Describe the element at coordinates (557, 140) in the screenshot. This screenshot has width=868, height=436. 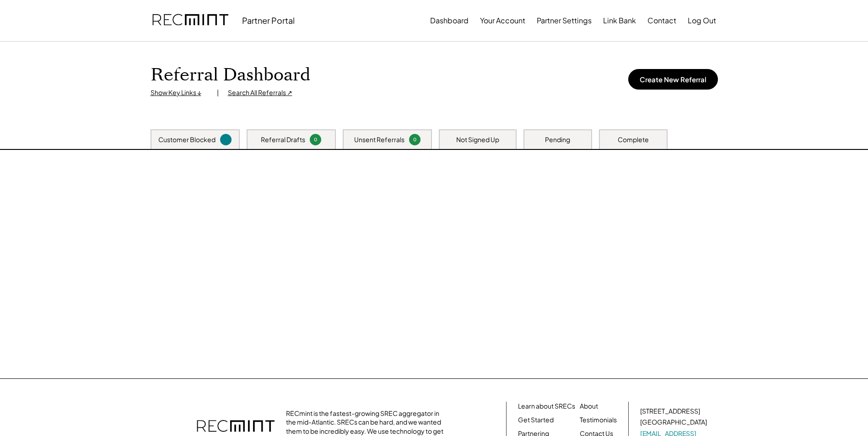
I see `div: Pending` at that location.